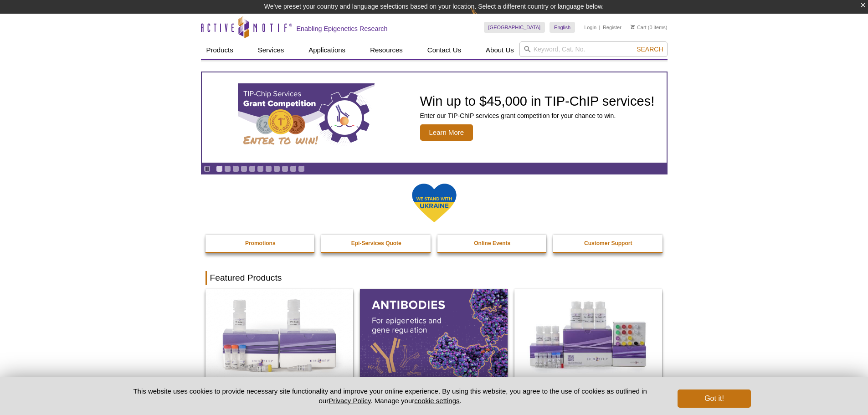 The height and width of the screenshot is (415, 868). I want to click on a: Products, so click(220, 50).